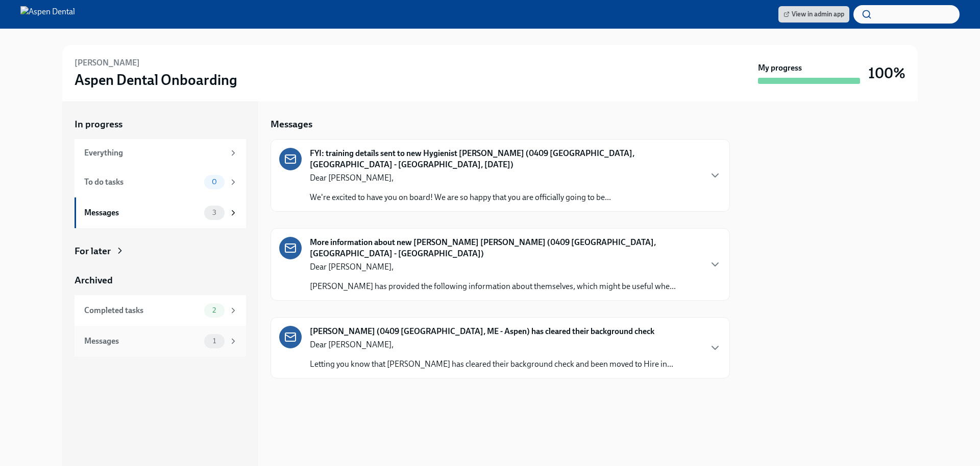  Describe the element at coordinates (461, 197) in the screenshot. I see `p: We're excited to have you on board! We are so happy that you are officially going to be...` at that location.